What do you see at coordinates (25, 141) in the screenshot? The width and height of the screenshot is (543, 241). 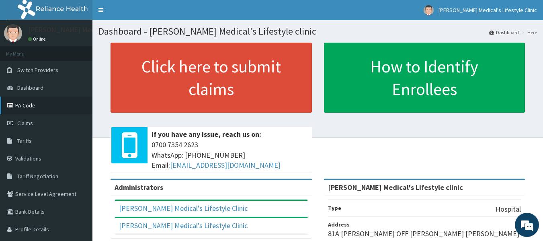 I see `span: Tariffs` at bounding box center [25, 141].